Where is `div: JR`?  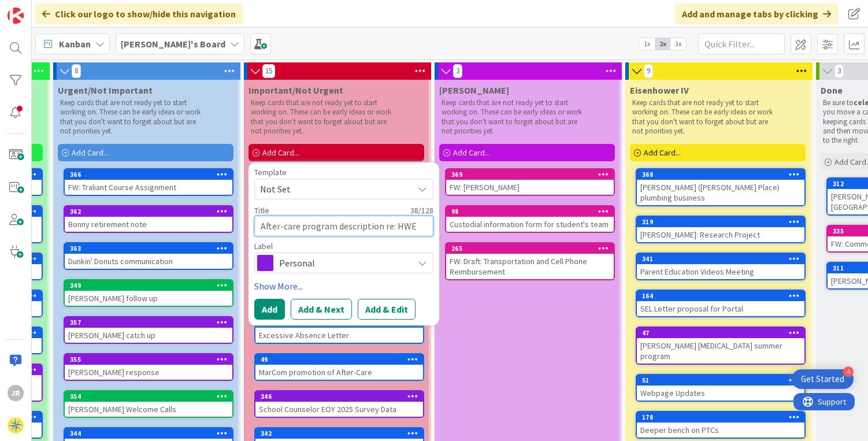
div: JR is located at coordinates (15, 392).